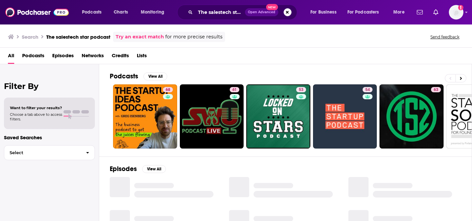 The width and height of the screenshot is (472, 221). What do you see at coordinates (220, 12) in the screenshot?
I see `input: Search podcasts, credits, & more...` at bounding box center [220, 12].